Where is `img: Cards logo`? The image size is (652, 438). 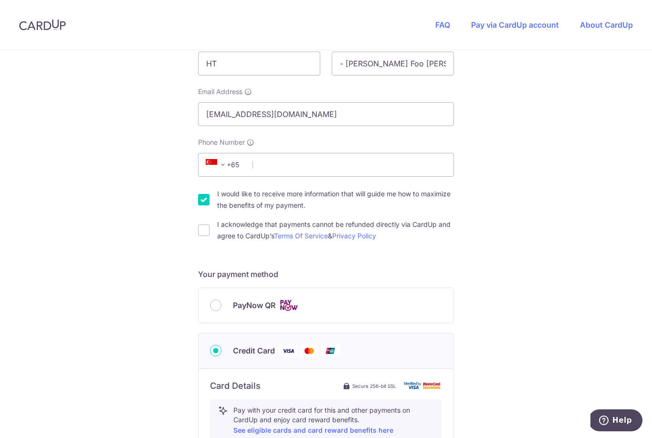 img: Cards logo is located at coordinates (289, 305).